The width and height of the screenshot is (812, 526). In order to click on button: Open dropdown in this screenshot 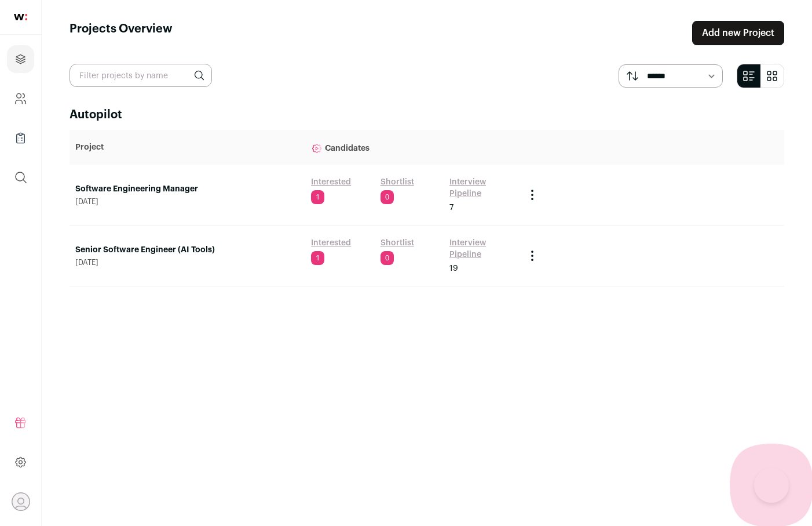, I will do `click(21, 502)`.